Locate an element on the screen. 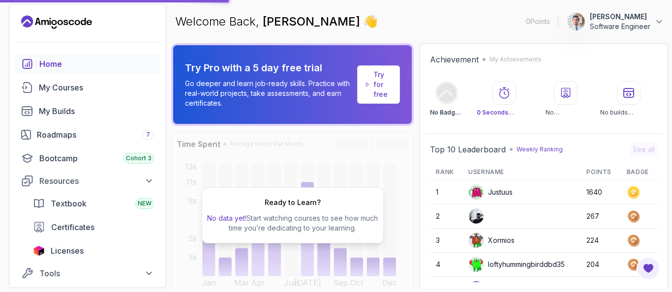 The height and width of the screenshot is (292, 672). h2: Ready to Learn? is located at coordinates (293, 203).